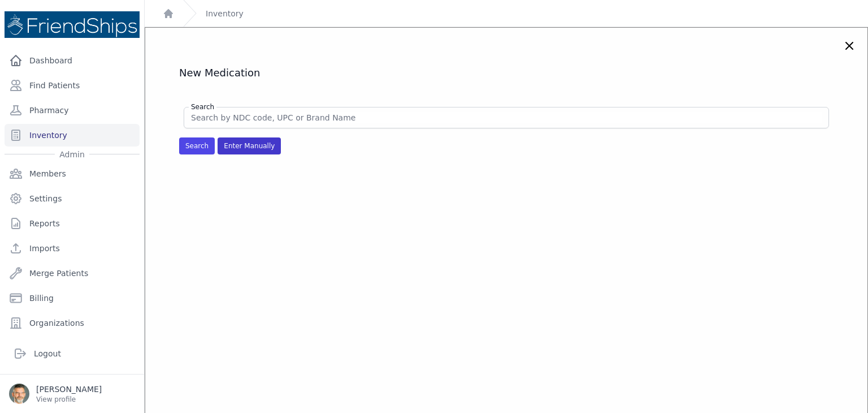 This screenshot has height=413, width=868. Describe the element at coordinates (72, 297) in the screenshot. I see `a: Billing` at that location.